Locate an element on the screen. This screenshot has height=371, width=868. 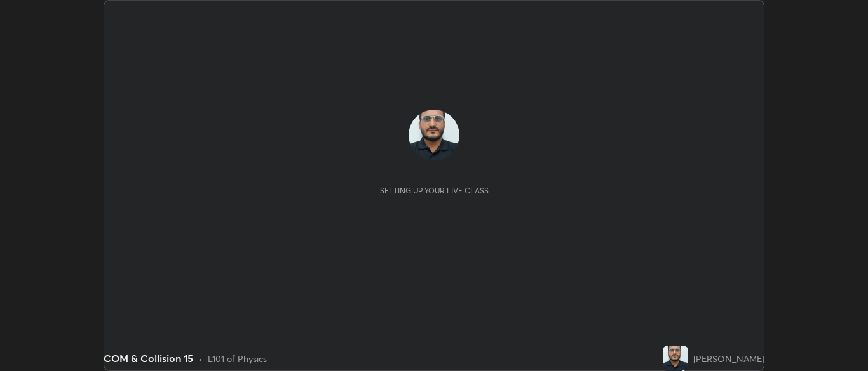
div: L101 of Physics is located at coordinates (237, 359).